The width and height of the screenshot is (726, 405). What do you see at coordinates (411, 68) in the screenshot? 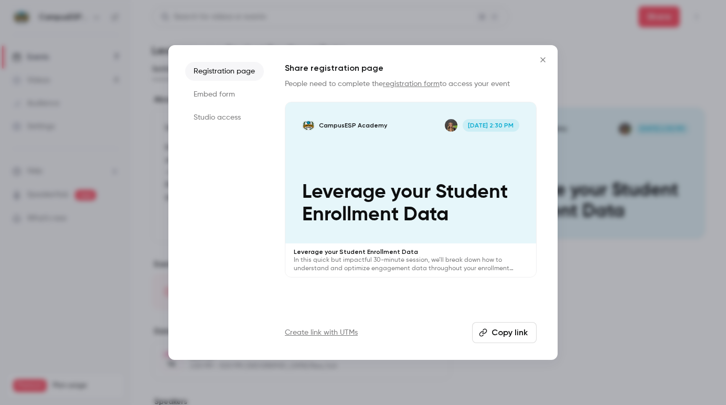
I see `h1: Share registration page` at bounding box center [411, 68].